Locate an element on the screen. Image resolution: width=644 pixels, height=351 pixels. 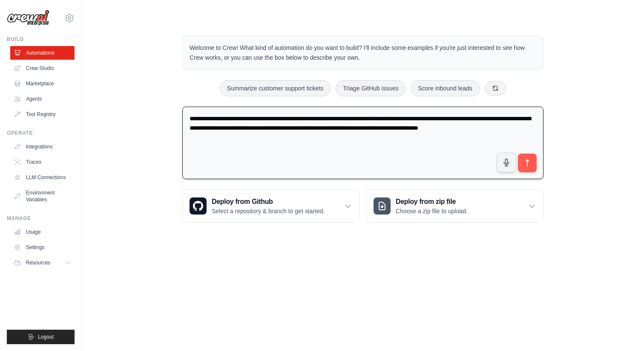
button: Logout is located at coordinates (40, 337).